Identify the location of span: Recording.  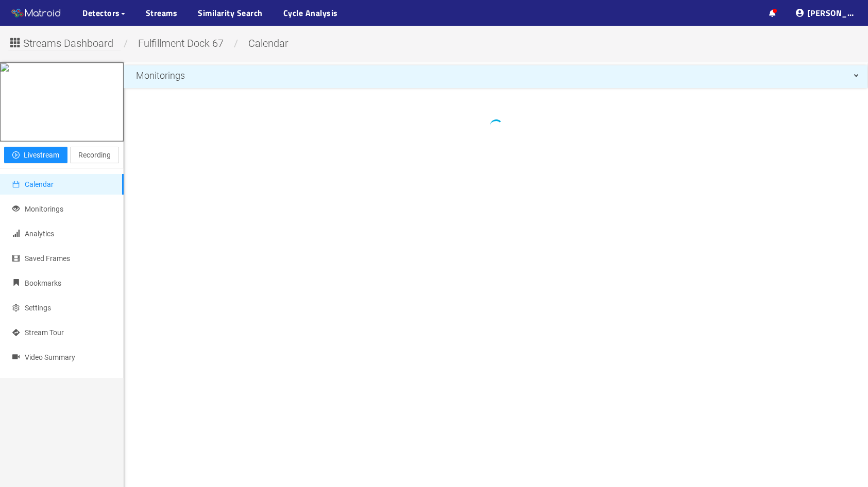
(95, 155).